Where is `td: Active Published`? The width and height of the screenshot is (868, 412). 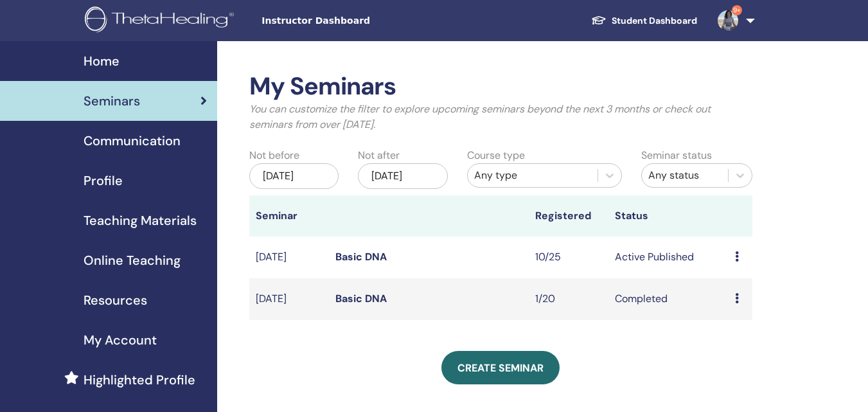 td: Active Published is located at coordinates (668, 257).